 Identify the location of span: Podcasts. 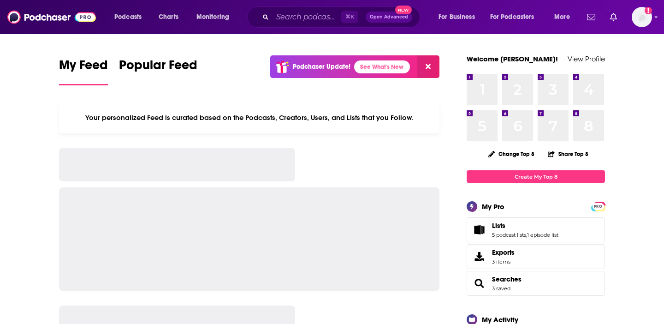
(128, 17).